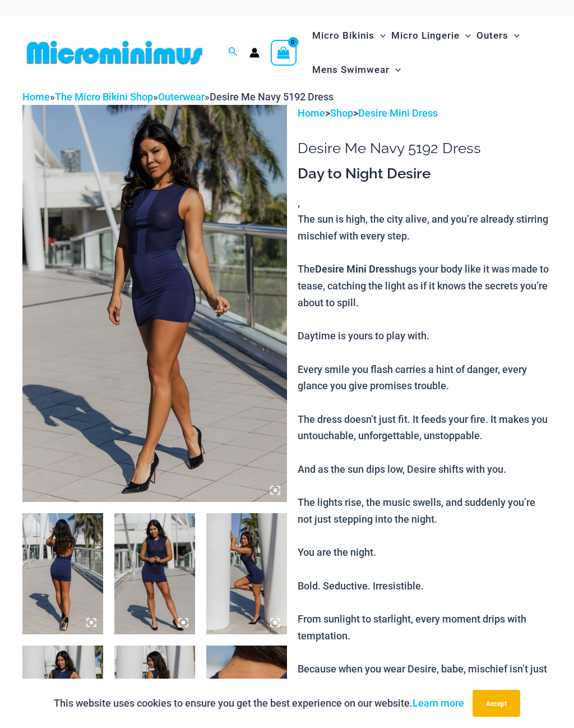  Describe the element at coordinates (493, 35) in the screenshot. I see `span: Outers` at that location.